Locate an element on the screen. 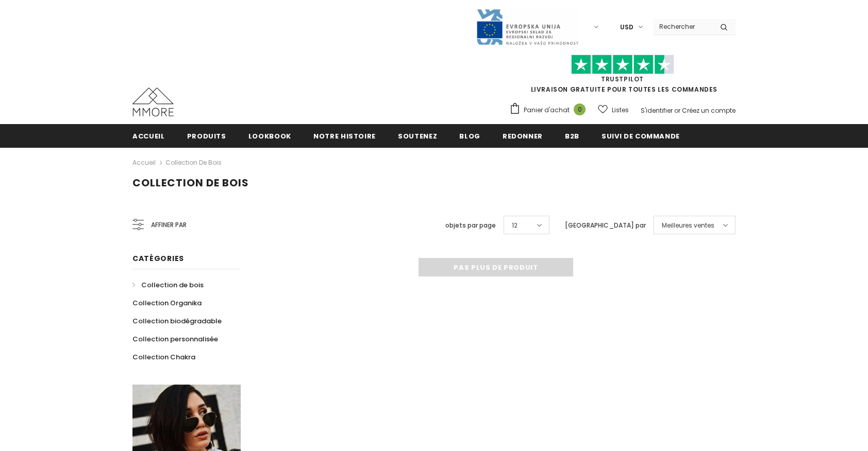 Image resolution: width=868 pixels, height=451 pixels. a: Produits is located at coordinates (207, 135).